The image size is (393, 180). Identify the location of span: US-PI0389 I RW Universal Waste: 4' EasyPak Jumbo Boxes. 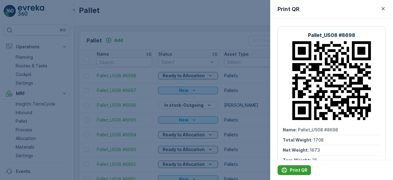
(88, 154).